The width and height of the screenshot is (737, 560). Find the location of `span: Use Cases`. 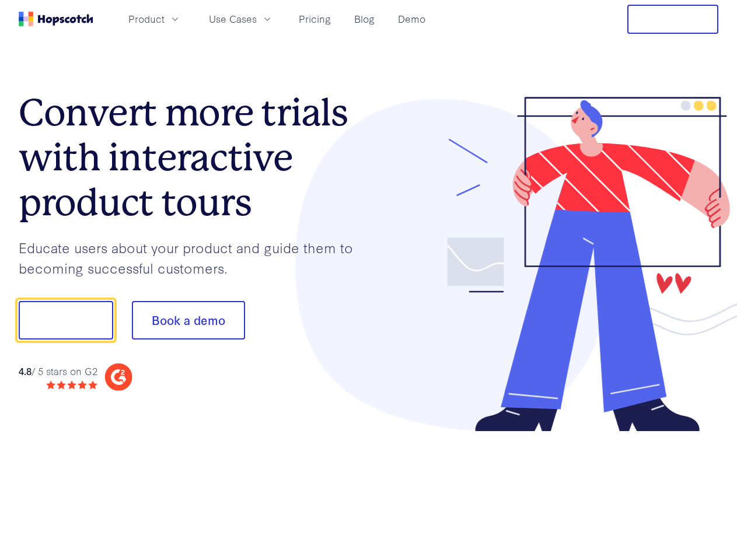

span: Use Cases is located at coordinates (233, 19).